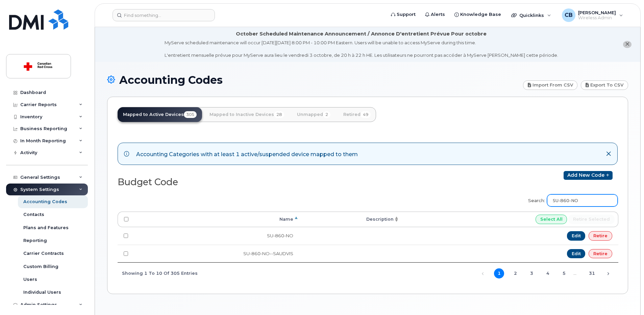  What do you see at coordinates (279, 114) in the screenshot?
I see `span: 28` at bounding box center [279, 114].